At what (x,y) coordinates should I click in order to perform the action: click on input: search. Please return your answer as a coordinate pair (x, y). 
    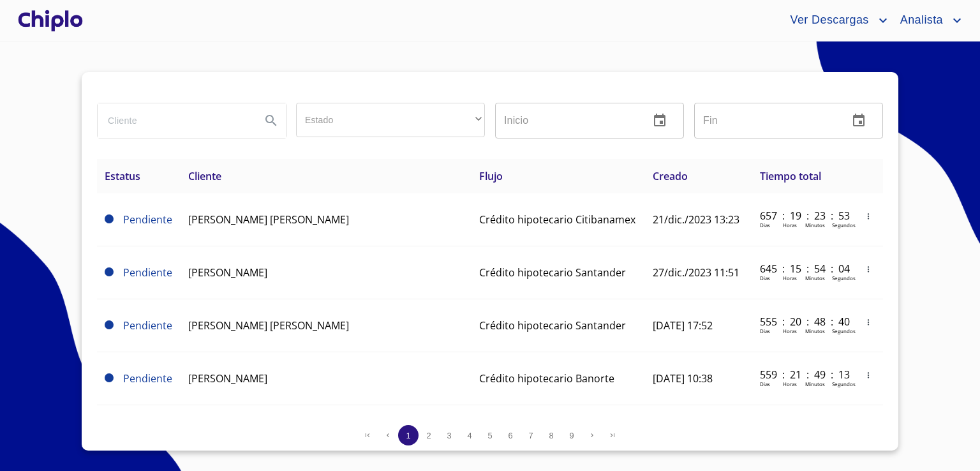
    Looking at the image, I should click on (174, 121).